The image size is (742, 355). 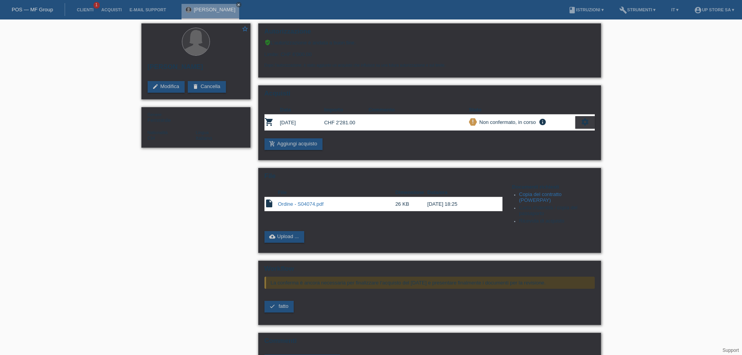 I want to click on i: book, so click(x=572, y=10).